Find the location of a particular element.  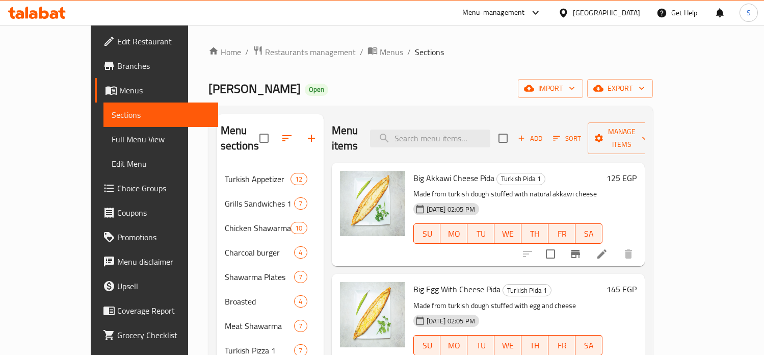

a: Upsell is located at coordinates (156, 286).